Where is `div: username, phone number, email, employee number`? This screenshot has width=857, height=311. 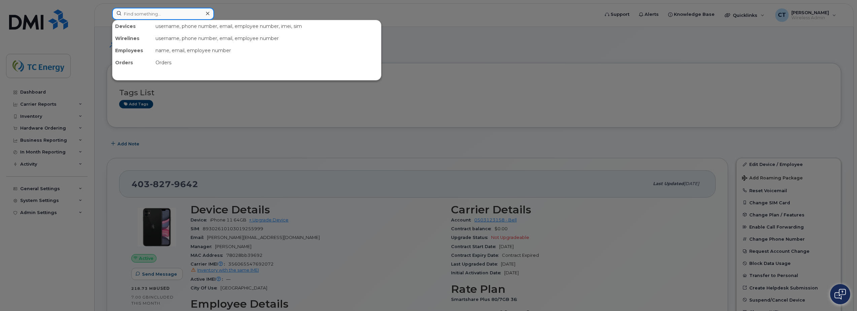
div: username, phone number, email, employee number is located at coordinates (267, 38).